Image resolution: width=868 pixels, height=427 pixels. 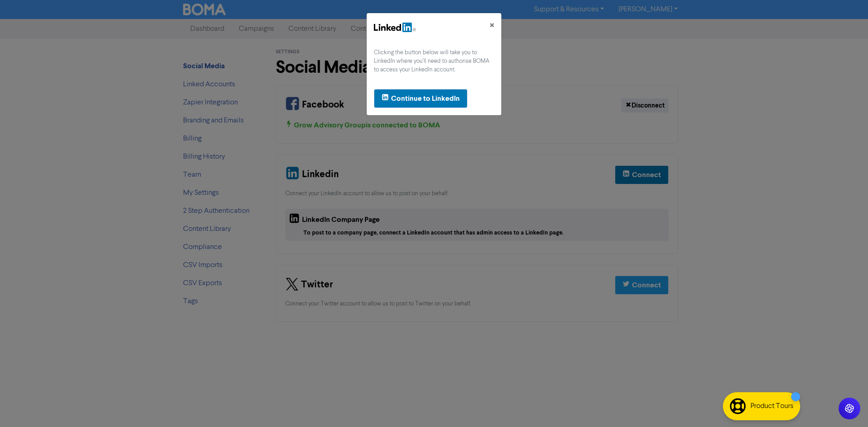 I want to click on button: Close, so click(x=492, y=26).